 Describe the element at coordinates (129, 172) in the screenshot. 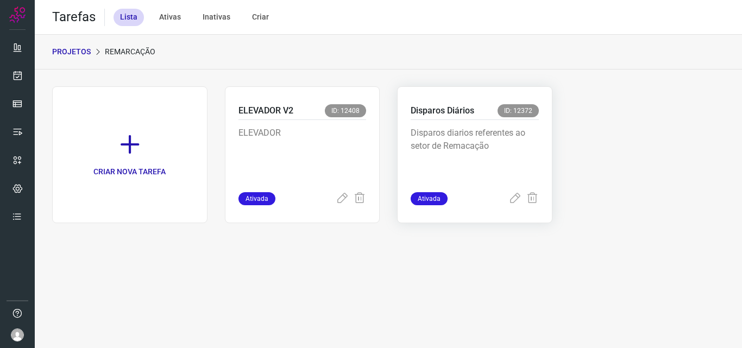

I see `p: CRIAR NOVA TAREFA` at that location.